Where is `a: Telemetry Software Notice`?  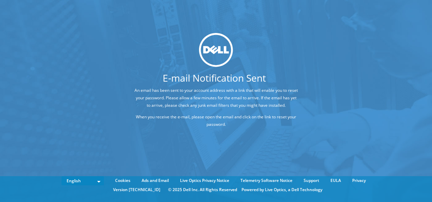
a: Telemetry Software Notice is located at coordinates (266, 180).